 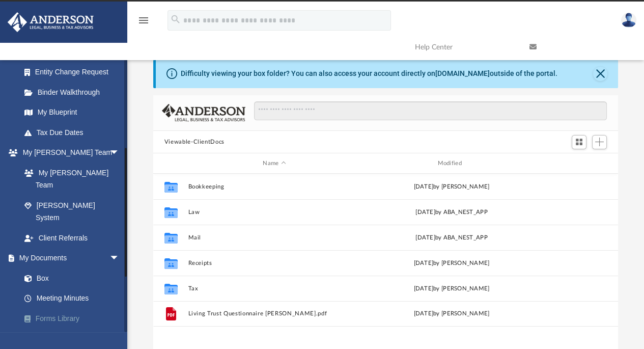 What do you see at coordinates (273, 237) in the screenshot?
I see `button: Mail` at bounding box center [273, 237].